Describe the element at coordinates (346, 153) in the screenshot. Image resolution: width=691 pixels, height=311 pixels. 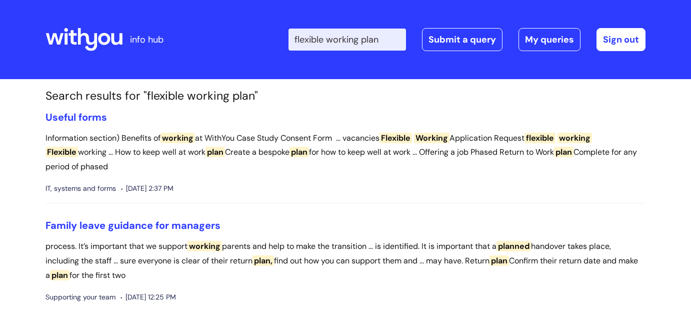
I see `p: Information section) Benefits of at WithYou Case Study Consent Form ... vacancies Application Req...` at that location.